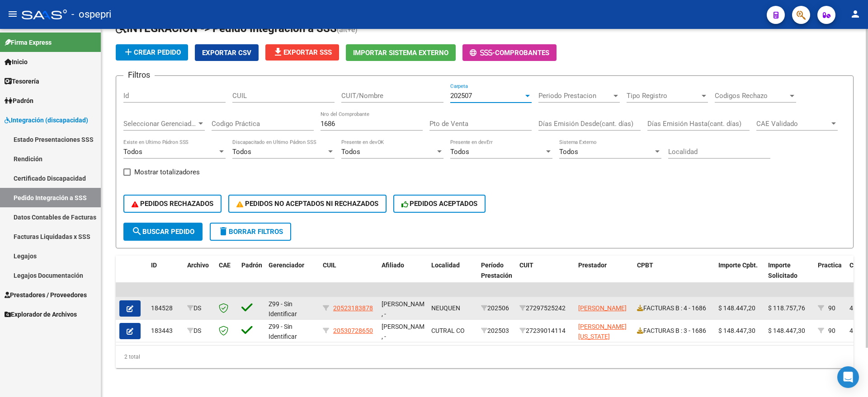  Describe the element at coordinates (251, 232) in the screenshot. I see `span: Borrar Filtros` at that location.